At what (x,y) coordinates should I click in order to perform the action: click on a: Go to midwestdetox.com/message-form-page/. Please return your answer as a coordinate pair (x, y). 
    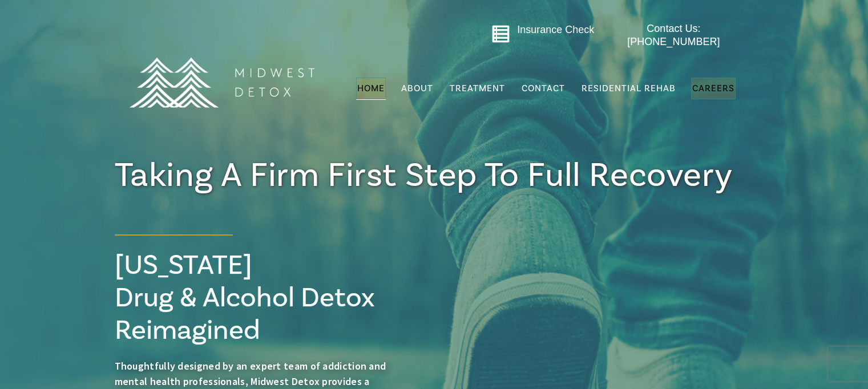
    Looking at the image, I should click on (500, 36).